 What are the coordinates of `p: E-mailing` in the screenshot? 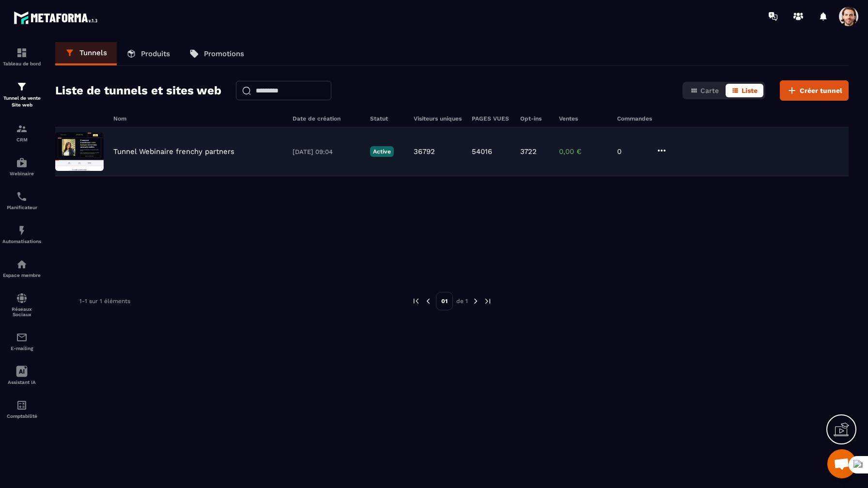 It's located at (22, 348).